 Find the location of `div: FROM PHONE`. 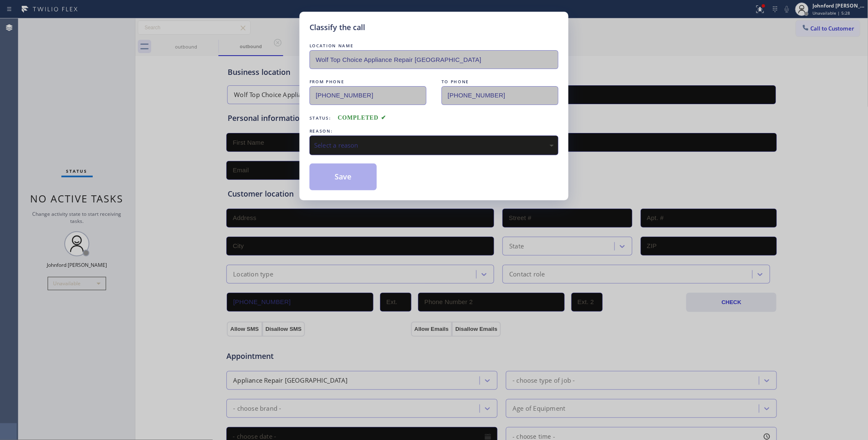

div: FROM PHONE is located at coordinates (367, 82).